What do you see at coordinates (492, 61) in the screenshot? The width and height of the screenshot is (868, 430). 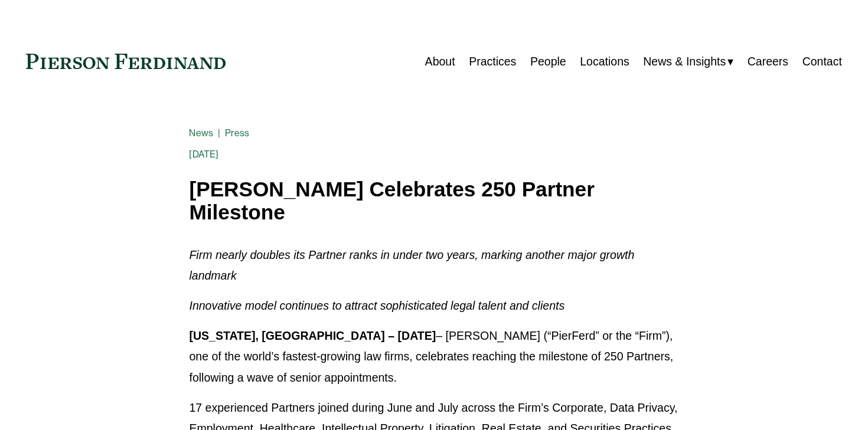 I see `a: Practices` at bounding box center [492, 61].